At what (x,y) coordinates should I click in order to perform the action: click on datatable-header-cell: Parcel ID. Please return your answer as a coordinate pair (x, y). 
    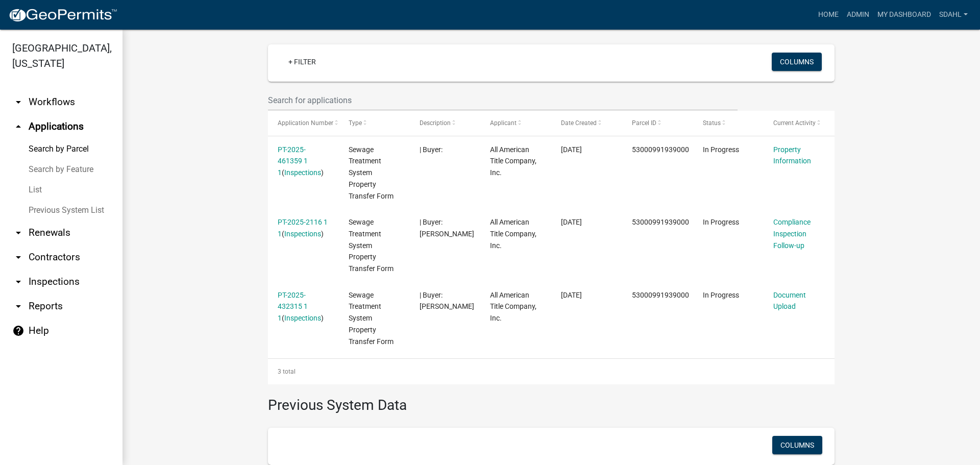
    Looking at the image, I should click on (657, 123).